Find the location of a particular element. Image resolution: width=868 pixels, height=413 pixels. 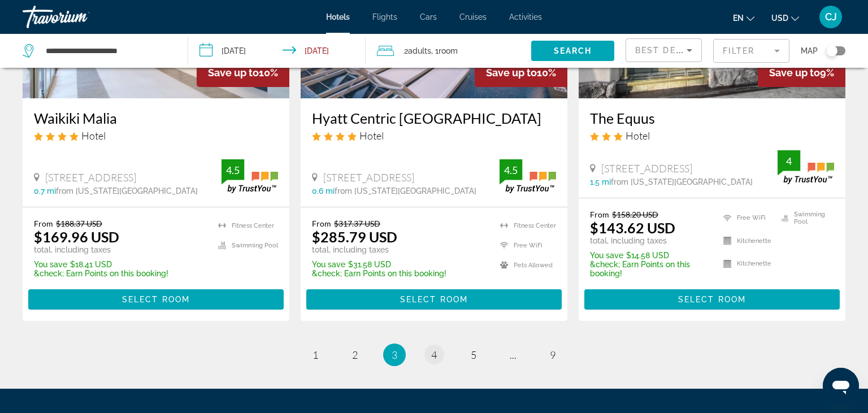

span: Search is located at coordinates (573, 51).